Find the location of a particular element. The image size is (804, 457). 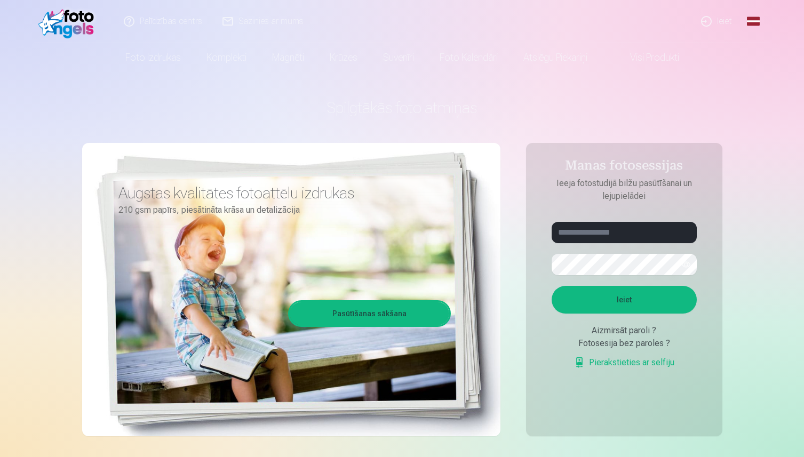

p: 210 gsm papīrs, piesātināta krāsa un detalizācija is located at coordinates (281, 210).